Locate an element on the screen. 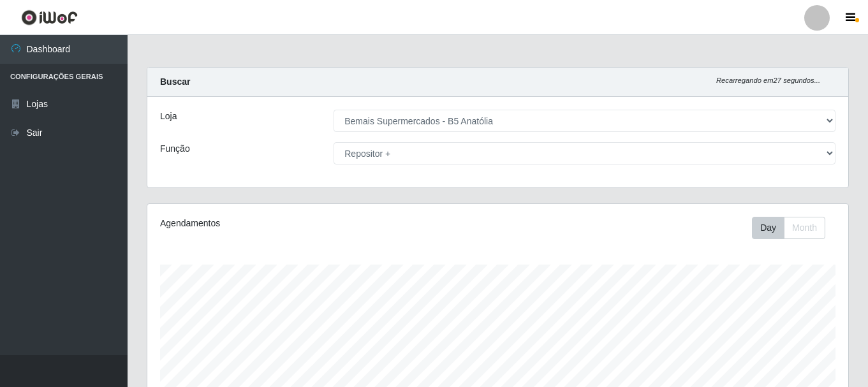 The height and width of the screenshot is (387, 868). label: Função is located at coordinates (175, 149).